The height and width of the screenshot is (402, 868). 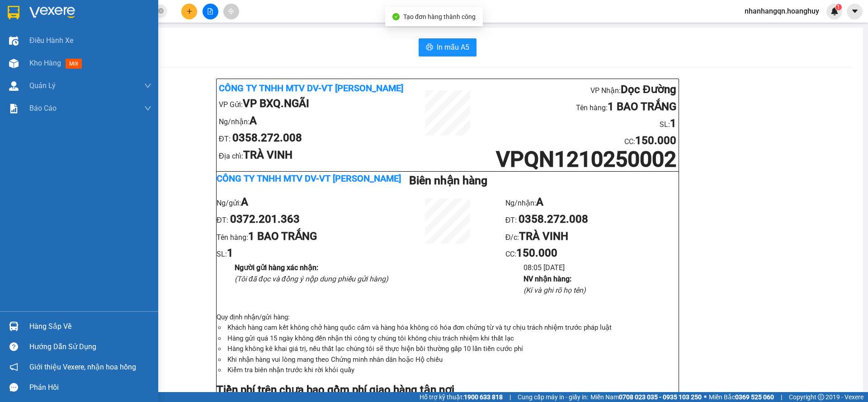 I want to click on li: Đ/c:, so click(x=592, y=237).